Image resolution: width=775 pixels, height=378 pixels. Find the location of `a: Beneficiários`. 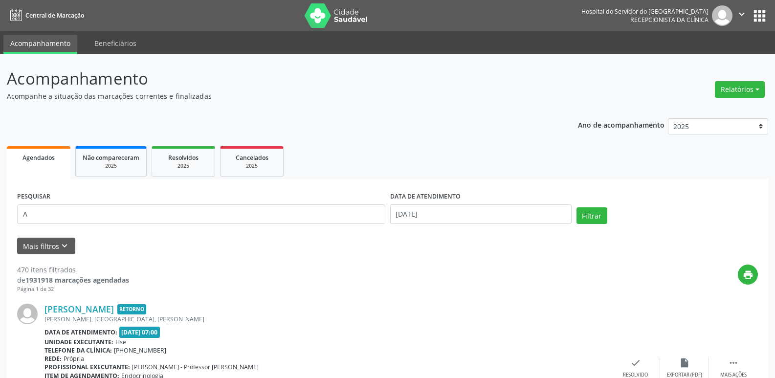

a: Beneficiários is located at coordinates (115, 43).